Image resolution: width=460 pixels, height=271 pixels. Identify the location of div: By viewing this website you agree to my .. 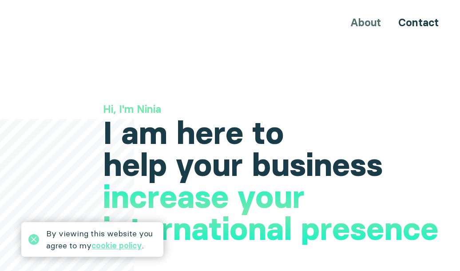
(101, 239).